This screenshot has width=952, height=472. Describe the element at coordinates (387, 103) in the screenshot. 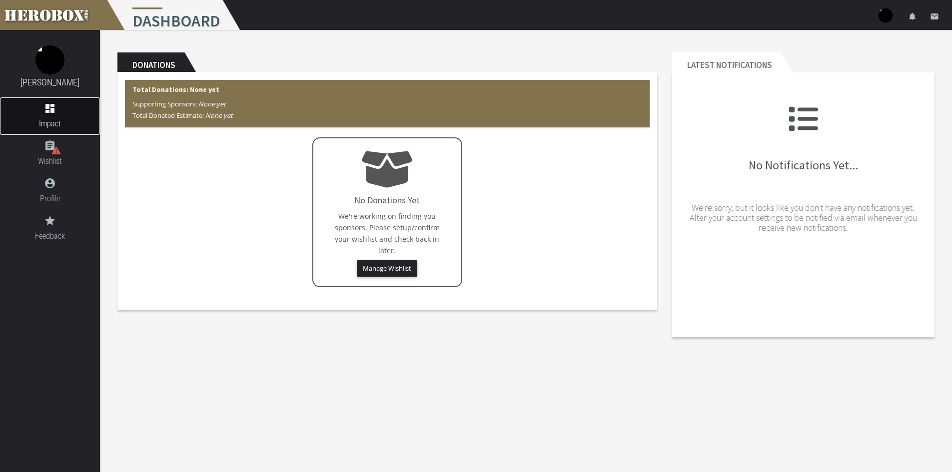

I see `div: Total Donations: None yet` at that location.